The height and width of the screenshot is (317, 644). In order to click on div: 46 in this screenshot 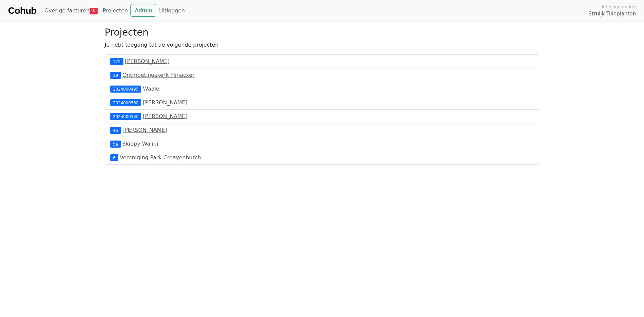, I will do `click(115, 130)`.